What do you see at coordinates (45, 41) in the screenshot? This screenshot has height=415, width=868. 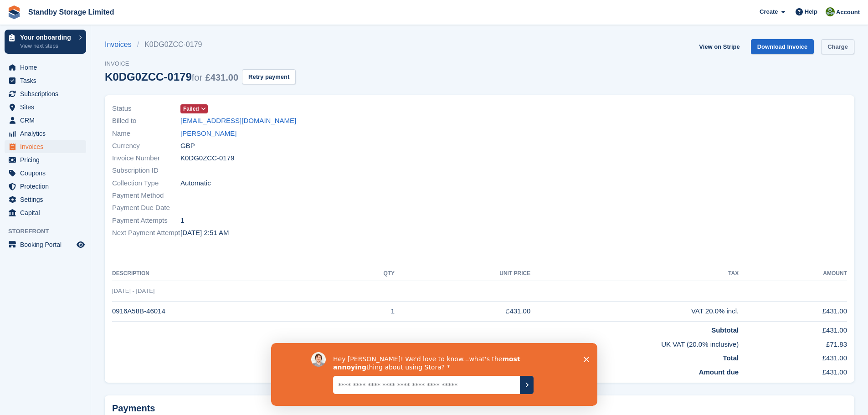 I see `a: Your onboarding View next steps` at bounding box center [45, 41].